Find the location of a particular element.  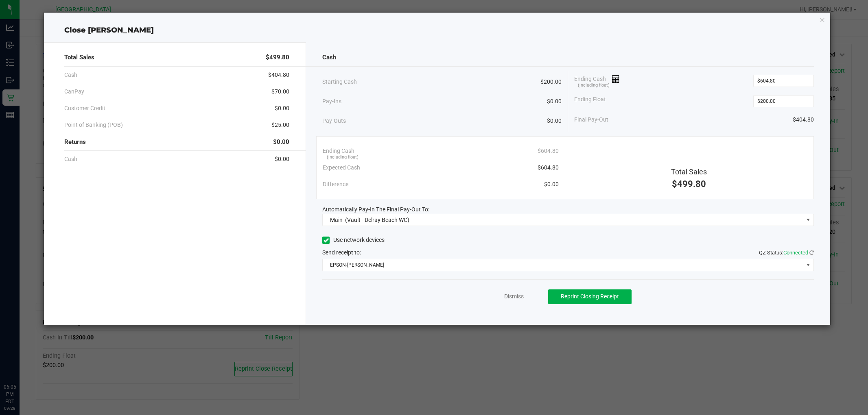

div: Returns is located at coordinates (176, 142).